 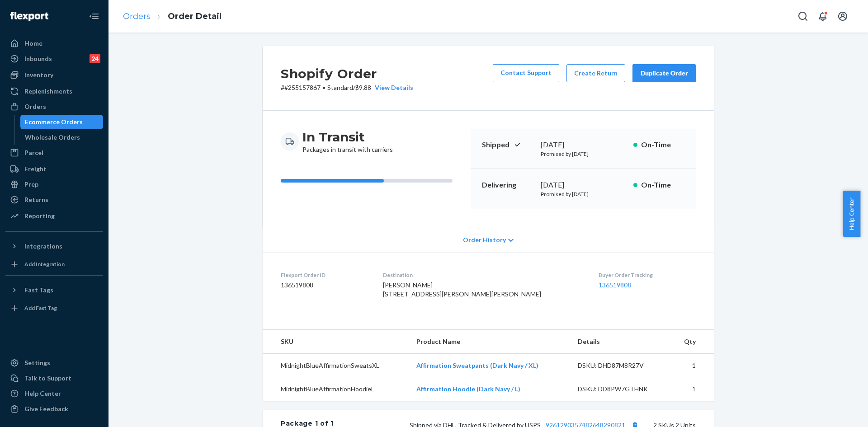 I want to click on a: Replenishments, so click(x=54, y=92).